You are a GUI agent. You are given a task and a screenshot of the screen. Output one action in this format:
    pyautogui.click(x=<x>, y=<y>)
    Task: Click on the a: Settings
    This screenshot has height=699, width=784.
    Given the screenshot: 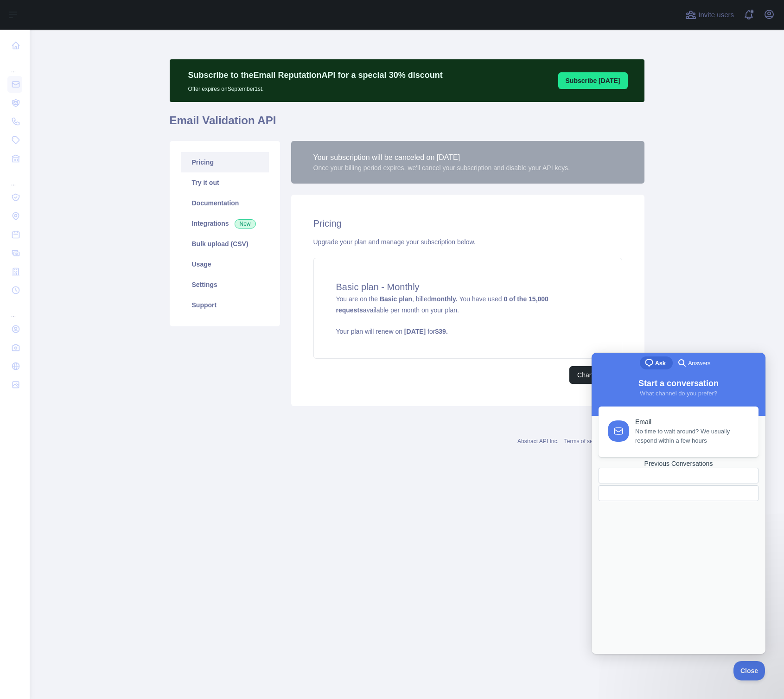 What is the action you would take?
    pyautogui.click(x=225, y=285)
    